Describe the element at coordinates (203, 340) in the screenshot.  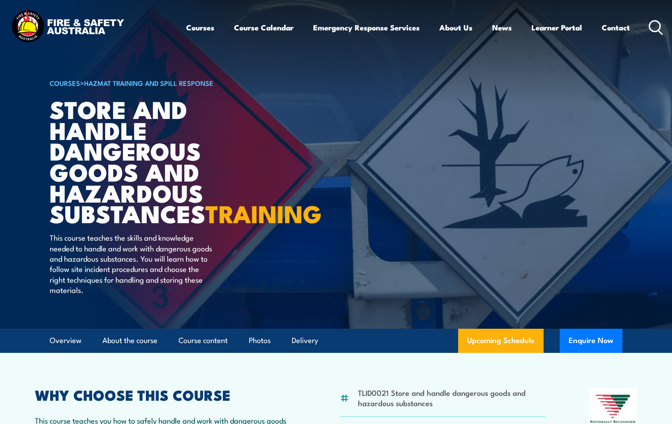
I see `a: Course content` at that location.